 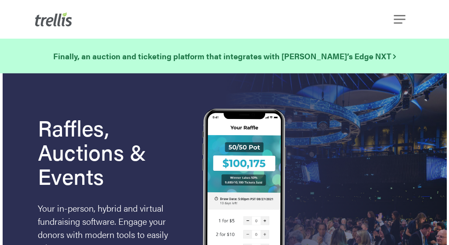 What do you see at coordinates (401, 19) in the screenshot?
I see `a: Navigation Menu` at bounding box center [401, 19].